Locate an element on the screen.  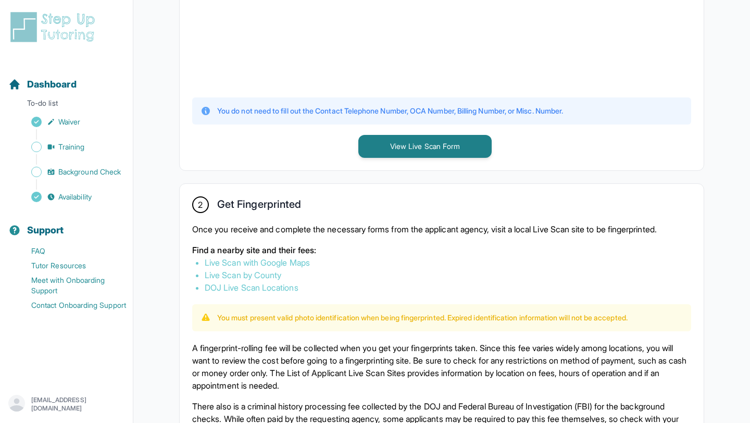
p: You do not need to fill out the Contact Telephone Number, OCA Number, Billing Number, or Misc. Nu... is located at coordinates (390, 111).